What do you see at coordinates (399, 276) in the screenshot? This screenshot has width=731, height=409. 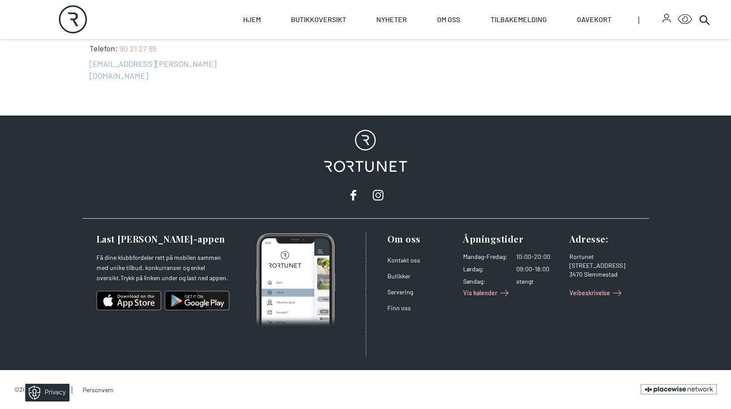 I see `a: Butikker` at bounding box center [399, 276].